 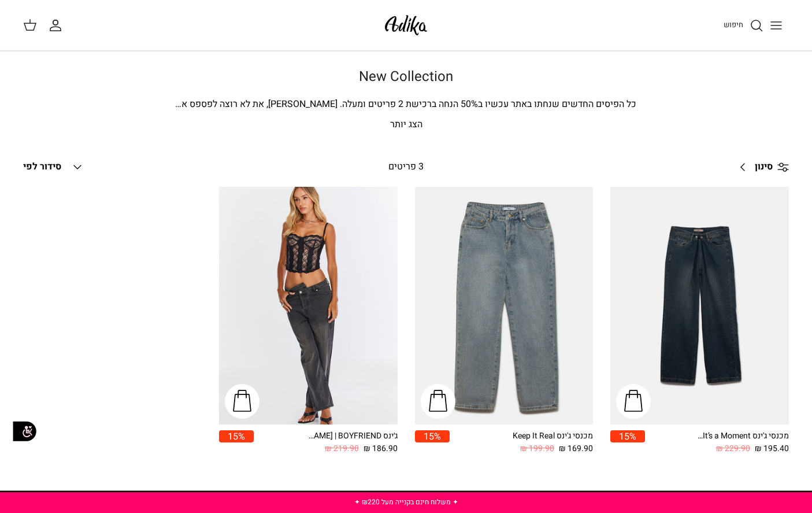 What do you see at coordinates (700, 306) in the screenshot?
I see `a: מכנסי ג'ינס It’s a Moment גזרה רחבה | BAGGY` at bounding box center [700, 306].